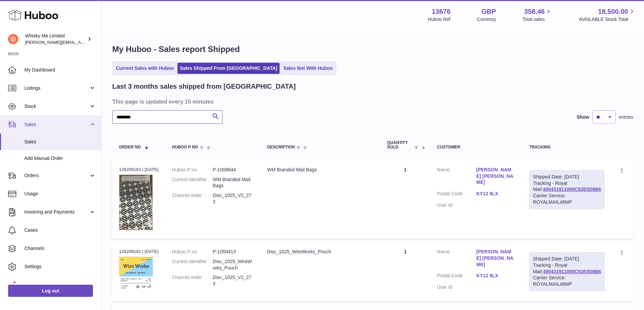 The image size is (644, 310). I want to click on div: Whisky Me Limited, so click(56, 39).